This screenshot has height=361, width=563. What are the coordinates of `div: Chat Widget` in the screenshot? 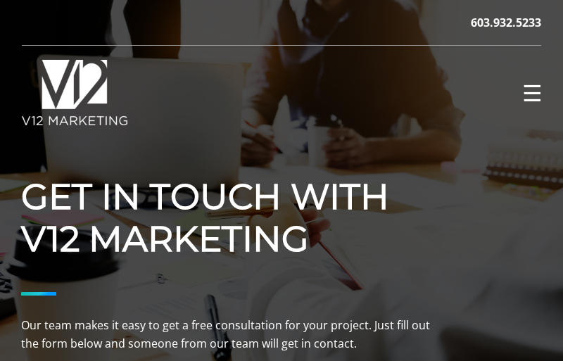 It's located at (528, 327).